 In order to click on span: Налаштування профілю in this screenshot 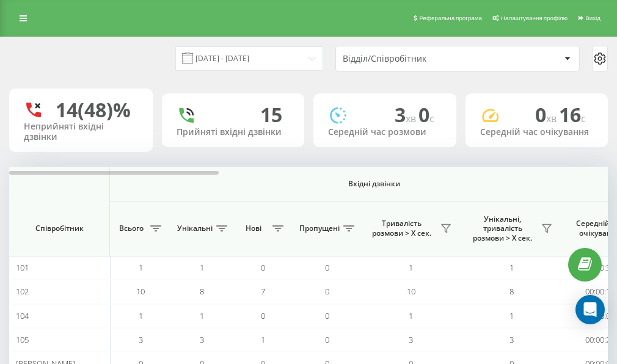, I will do `click(534, 18)`.